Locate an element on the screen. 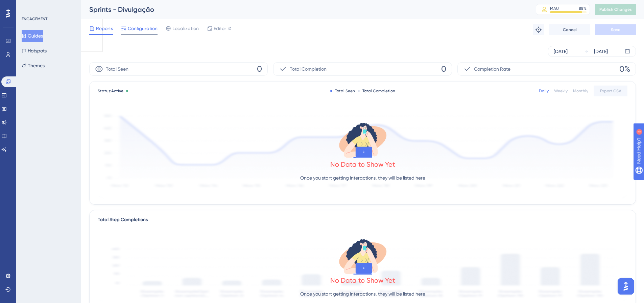  button: Cancel is located at coordinates (570, 30).